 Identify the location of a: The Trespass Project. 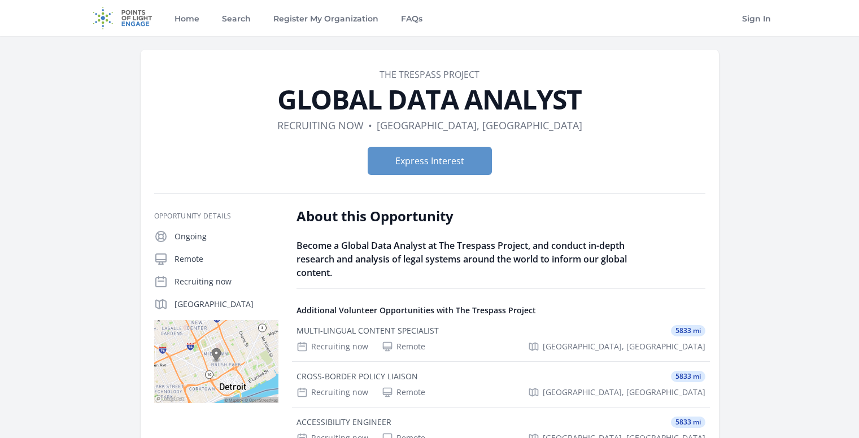
(429, 75).